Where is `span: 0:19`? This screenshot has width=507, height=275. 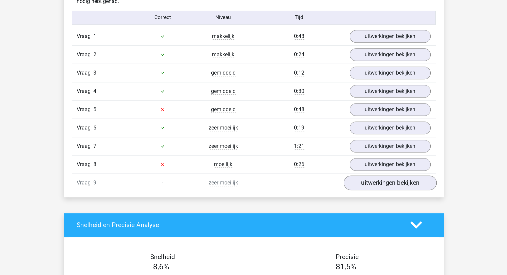
span: 0:19 is located at coordinates (299, 128).